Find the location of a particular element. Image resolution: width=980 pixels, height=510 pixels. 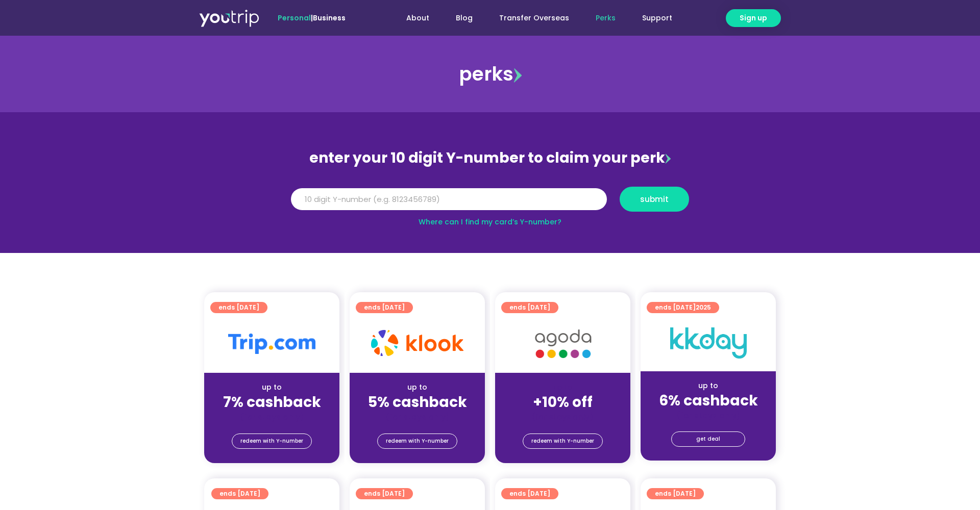

span: up to is located at coordinates (563, 388).